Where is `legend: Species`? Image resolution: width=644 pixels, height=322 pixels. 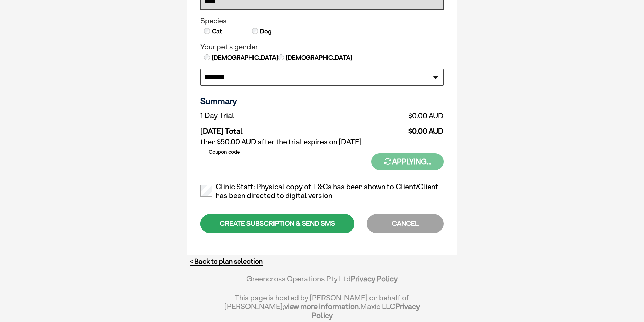
legend: Species is located at coordinates (322, 21).